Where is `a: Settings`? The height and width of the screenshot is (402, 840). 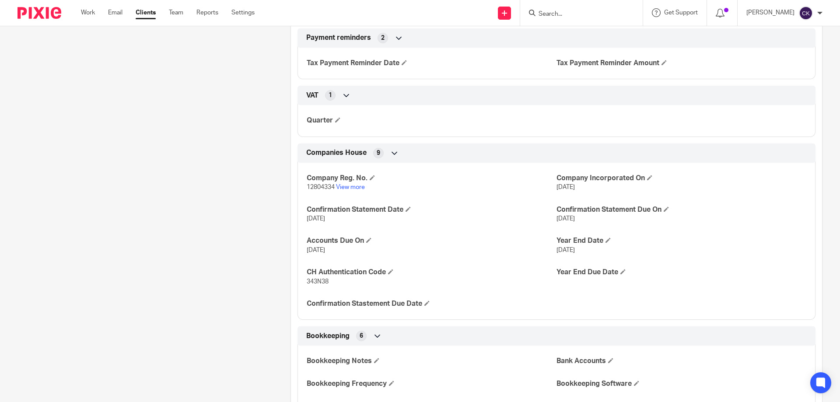 a: Settings is located at coordinates (243, 13).